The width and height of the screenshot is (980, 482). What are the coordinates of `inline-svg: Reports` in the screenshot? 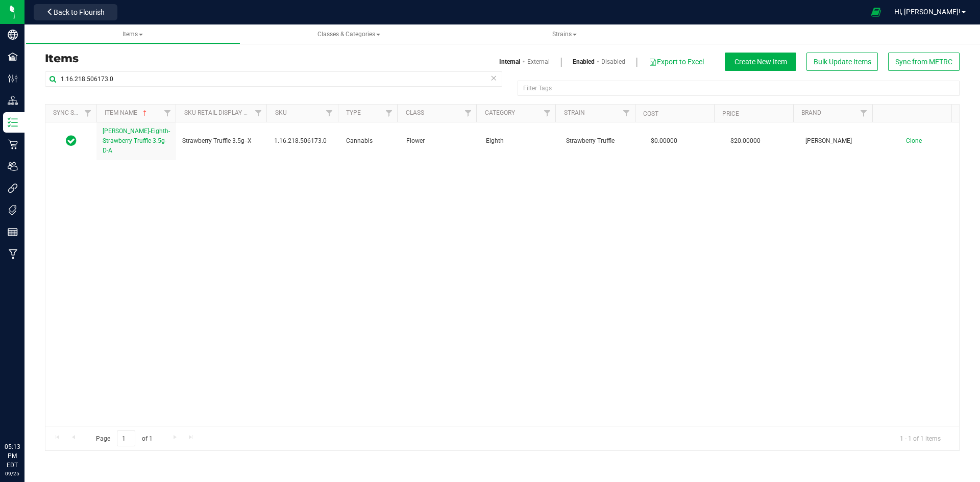 It's located at (13, 232).